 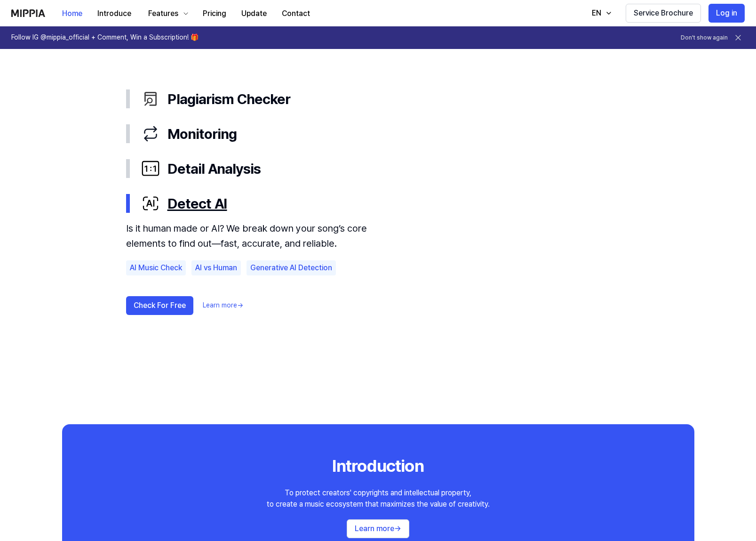 I want to click on div: AI vs Human, so click(x=216, y=268).